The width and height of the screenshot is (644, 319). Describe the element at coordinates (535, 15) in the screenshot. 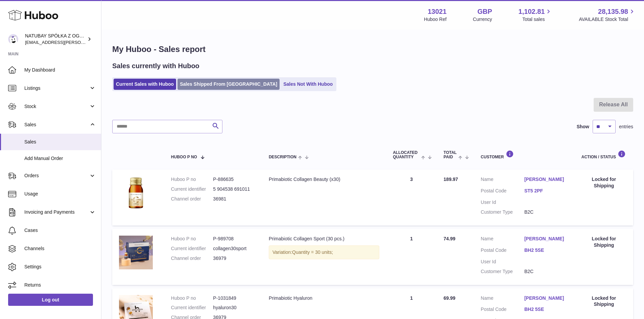

I see `a: 1,102.81 Total sales` at that location.